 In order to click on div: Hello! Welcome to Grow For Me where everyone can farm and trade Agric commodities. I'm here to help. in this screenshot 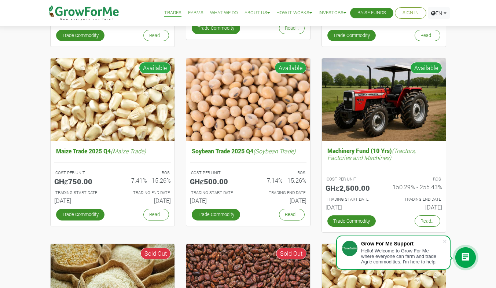, I will do `click(402, 256)`.